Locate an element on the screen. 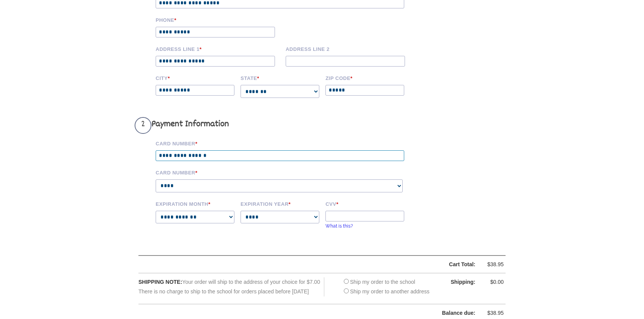 This screenshot has height=319, width=644. div: $0.00 is located at coordinates (492, 282).